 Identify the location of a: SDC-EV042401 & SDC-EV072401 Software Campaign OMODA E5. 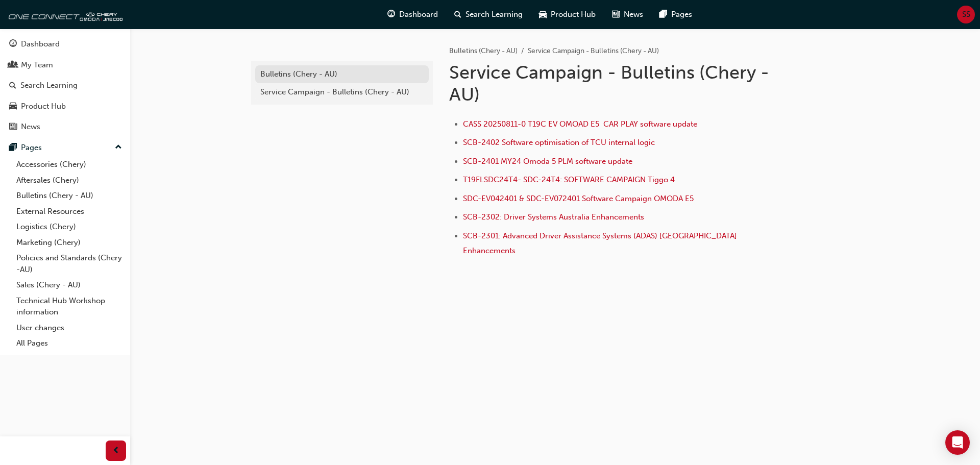
(578, 198).